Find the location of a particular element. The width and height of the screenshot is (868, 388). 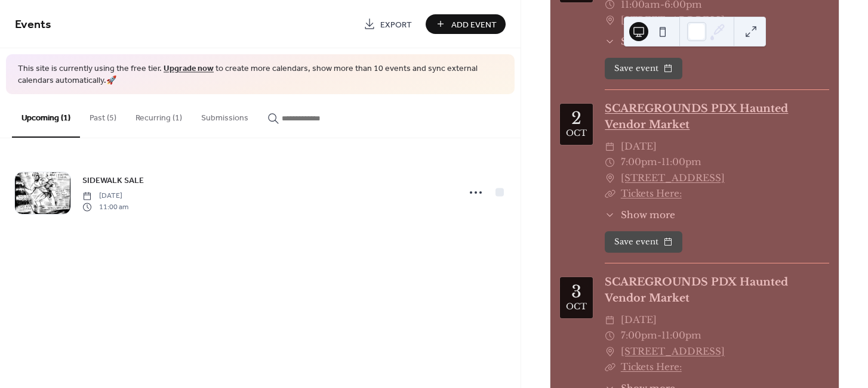

span: Add Event is located at coordinates (474, 25).